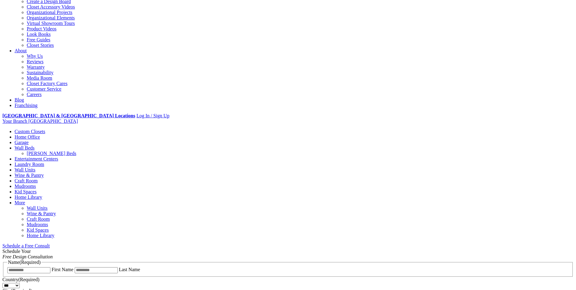  I want to click on a: Custom Closets, so click(30, 131).